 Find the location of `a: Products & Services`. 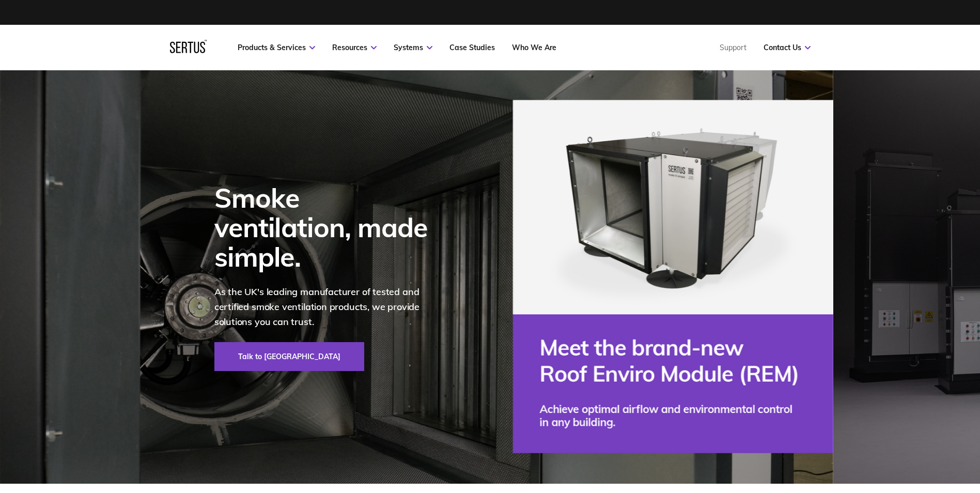

a: Products & Services is located at coordinates (276, 47).